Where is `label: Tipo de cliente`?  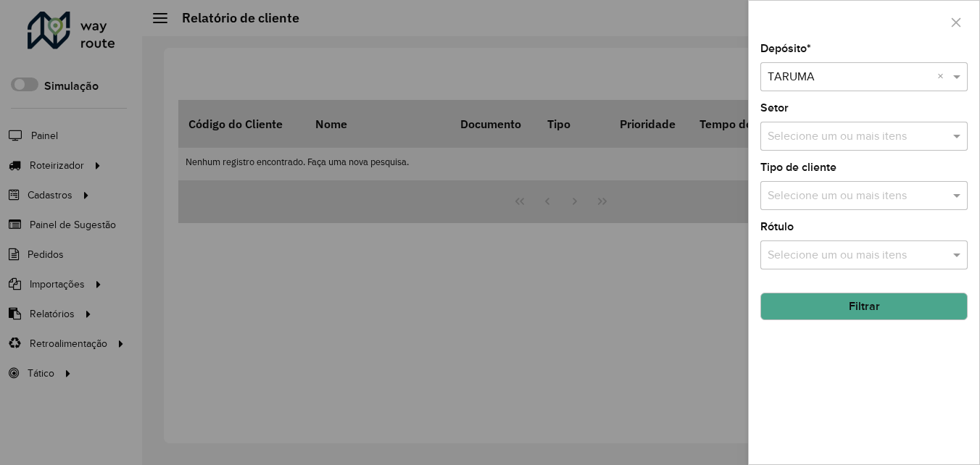
label: Tipo de cliente is located at coordinates (798, 168).